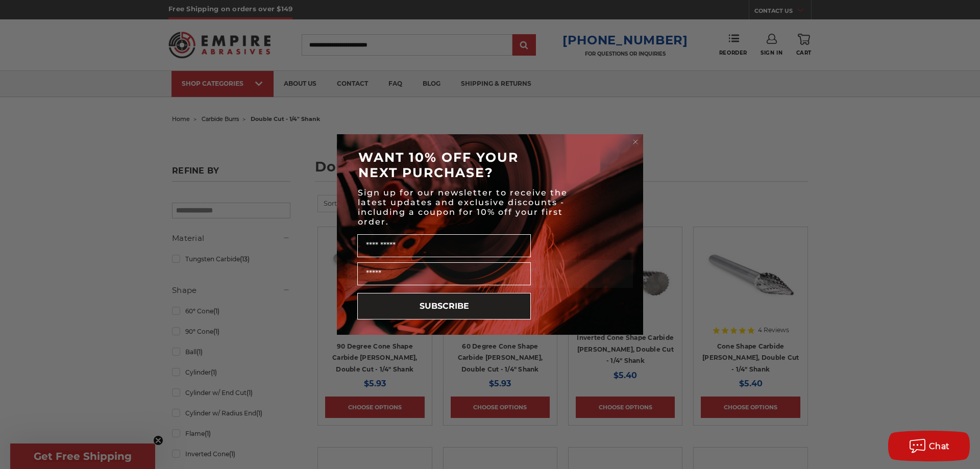 The image size is (980, 469). What do you see at coordinates (939, 446) in the screenshot?
I see `span: Chat` at bounding box center [939, 446].